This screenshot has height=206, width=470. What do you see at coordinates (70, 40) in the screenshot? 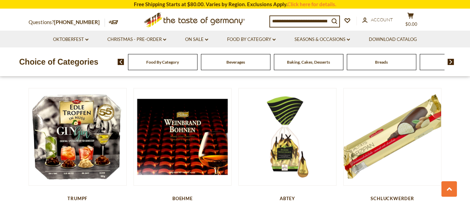
I see `a: Oktoberfest` at bounding box center [70, 40].